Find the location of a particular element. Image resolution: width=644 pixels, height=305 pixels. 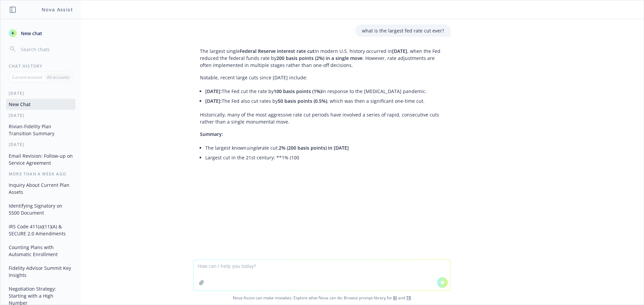

span: 200 basis points (2%) in a single move is located at coordinates (319, 58).